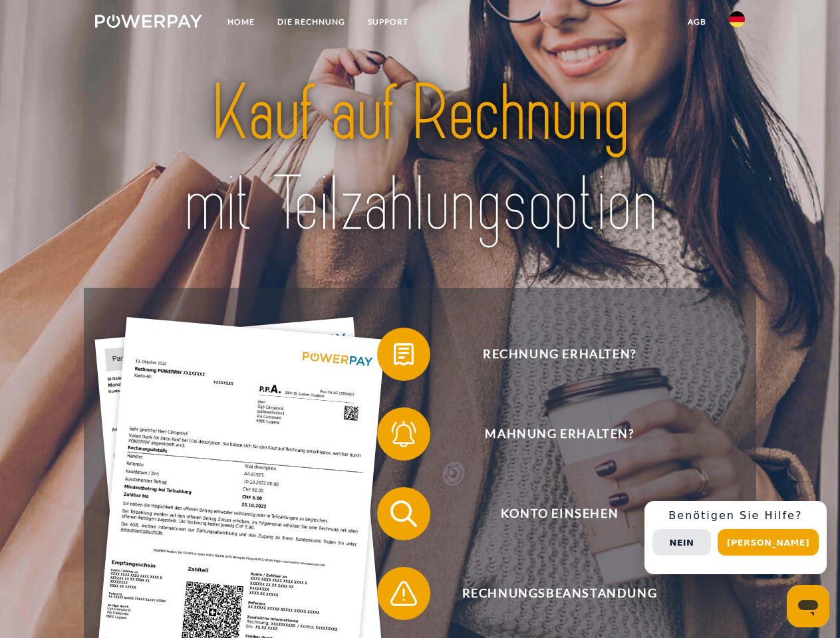  Describe the element at coordinates (550, 355) in the screenshot. I see `a: Rechnung erhalten?` at that location.